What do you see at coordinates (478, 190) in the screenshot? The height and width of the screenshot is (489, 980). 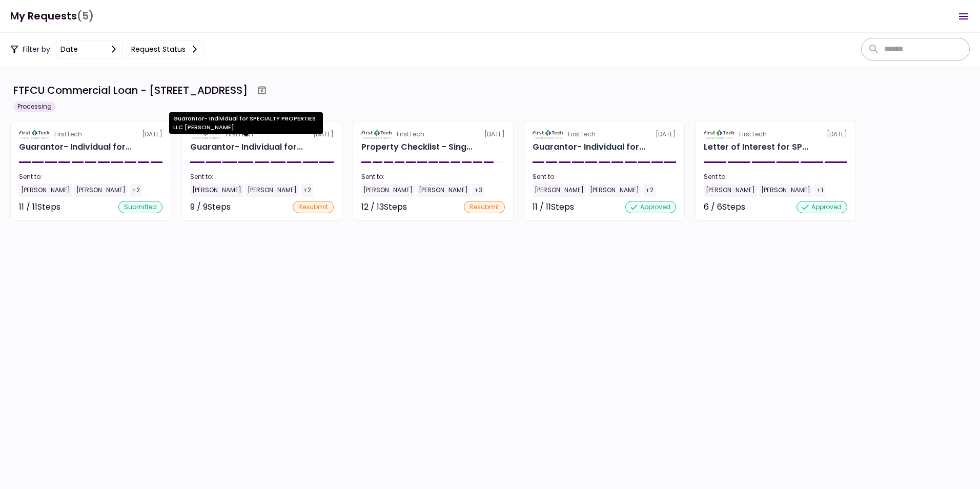 I see `div: +3` at bounding box center [478, 190].